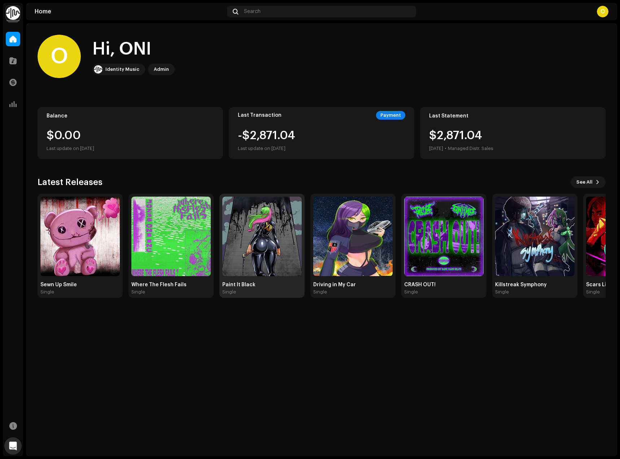  What do you see at coordinates (262, 236) in the screenshot?
I see `img: 5ad24054-7179-40fb-8df1-0284b19dffa9` at bounding box center [262, 236].